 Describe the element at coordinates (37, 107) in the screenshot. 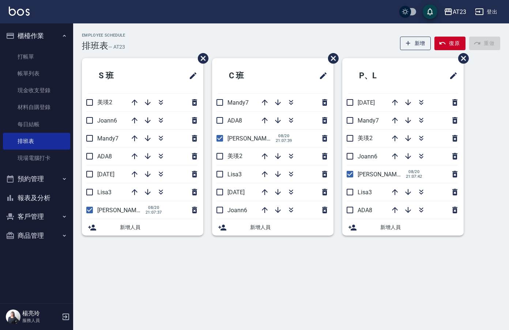

I see `a: 材料自購登錄` at that location.